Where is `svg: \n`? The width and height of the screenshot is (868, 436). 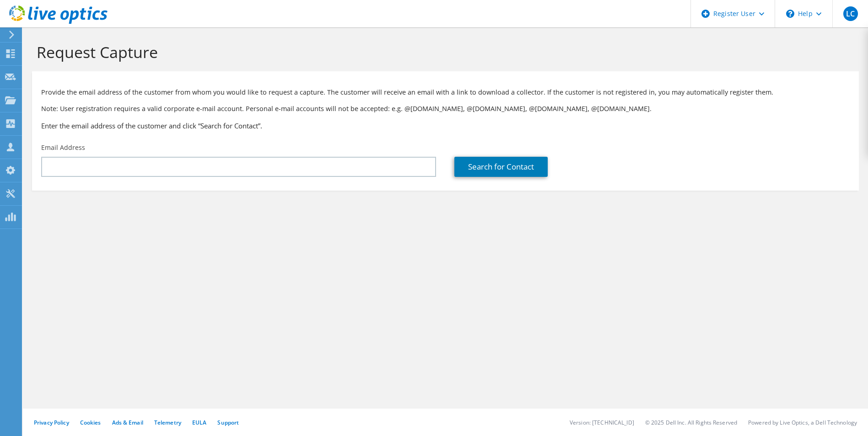
svg: \n is located at coordinates (790, 14).